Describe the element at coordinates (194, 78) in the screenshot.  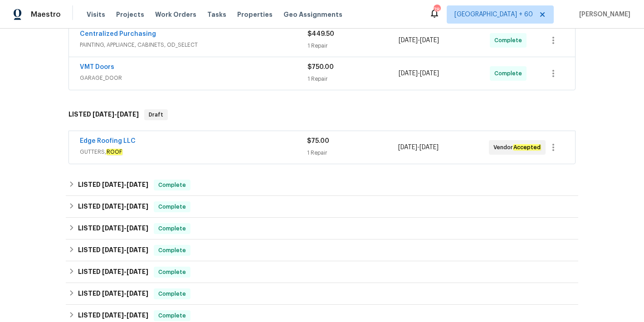
I see `span: GARAGE_DOOR` at that location.